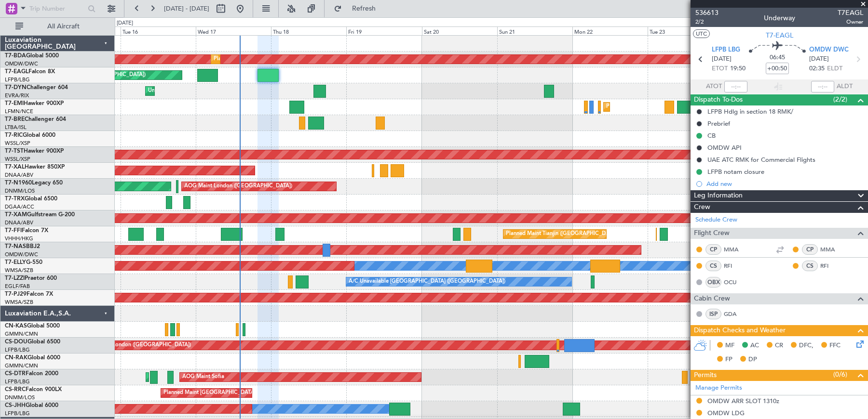 The image size is (868, 419). Describe the element at coordinates (26, 231) in the screenshot. I see `a: T7-FFIFalcon 7X` at that location.